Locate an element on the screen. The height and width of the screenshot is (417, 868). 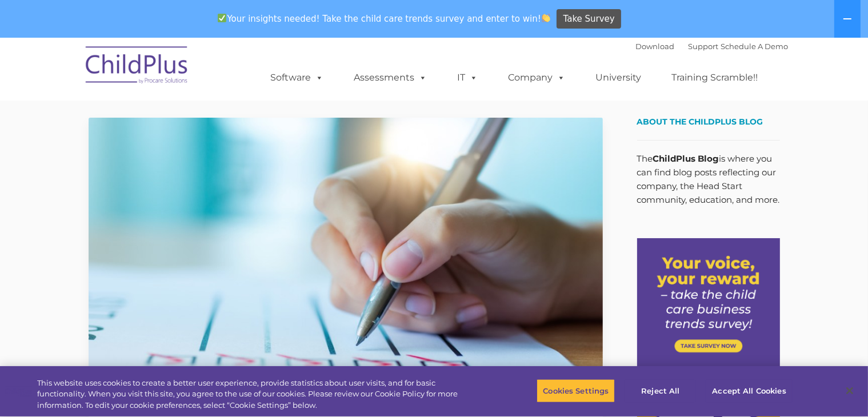
a: Assessments is located at coordinates (391, 78).